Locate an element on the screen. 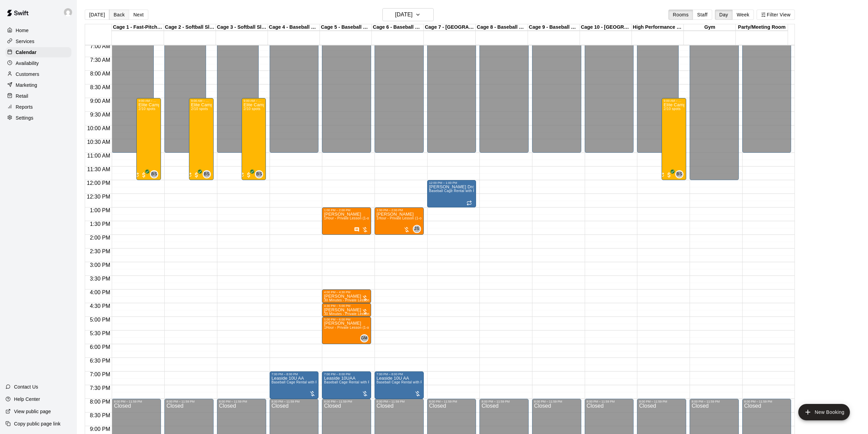  div: Calendar is located at coordinates (38, 52).